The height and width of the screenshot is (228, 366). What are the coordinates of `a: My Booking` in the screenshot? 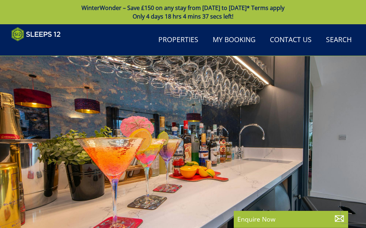 It's located at (234, 40).